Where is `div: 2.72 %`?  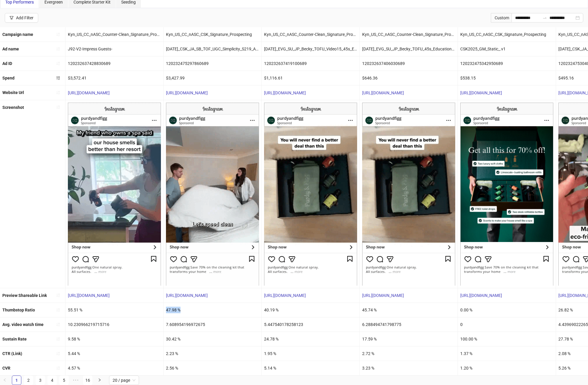
div: 2.72 % is located at coordinates (409, 353).